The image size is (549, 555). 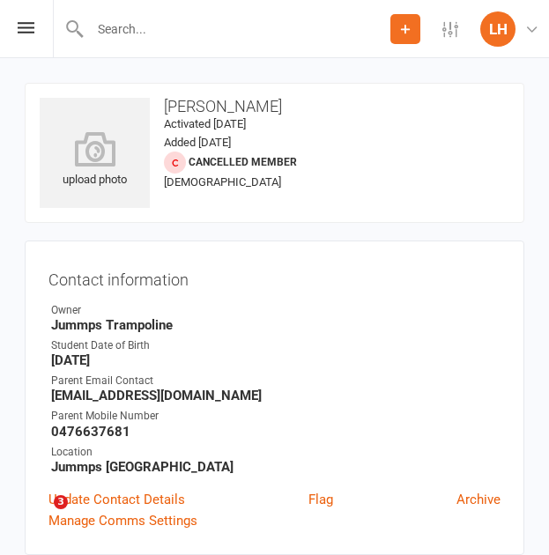 What do you see at coordinates (276, 325) in the screenshot?
I see `strong: Jummps Trampoline` at bounding box center [276, 325].